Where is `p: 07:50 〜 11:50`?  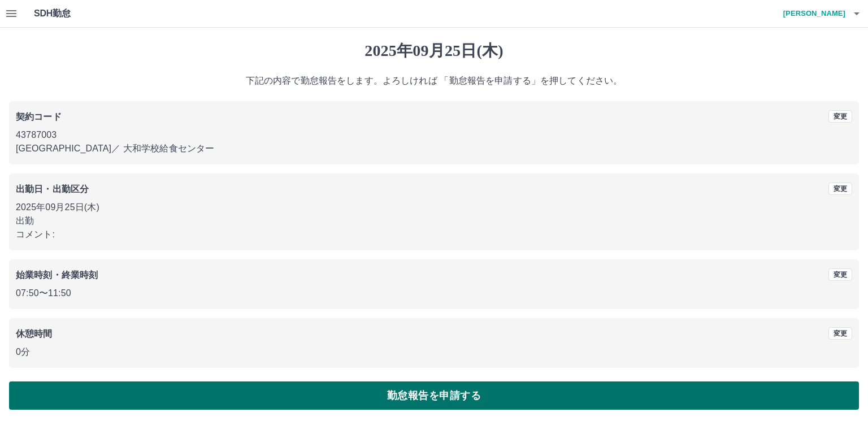 p: 07:50 〜 11:50 is located at coordinates (434, 293).